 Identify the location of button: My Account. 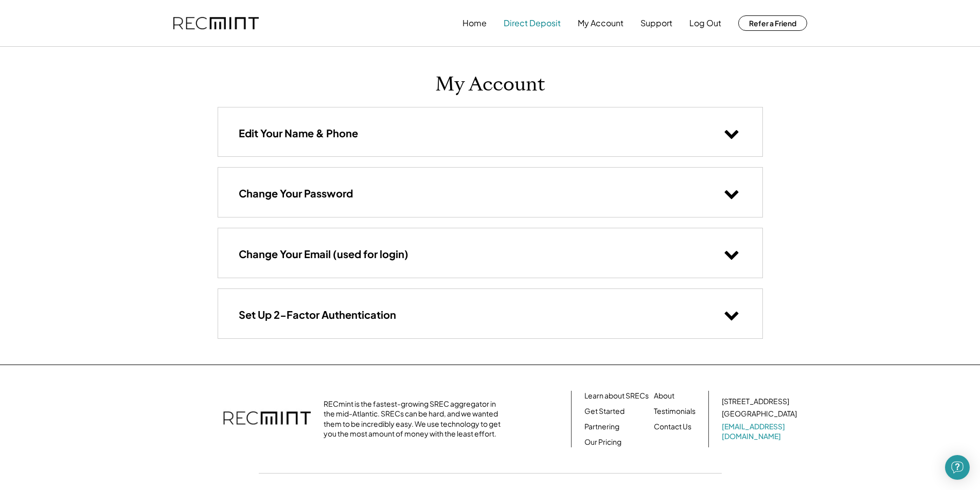
(600, 23).